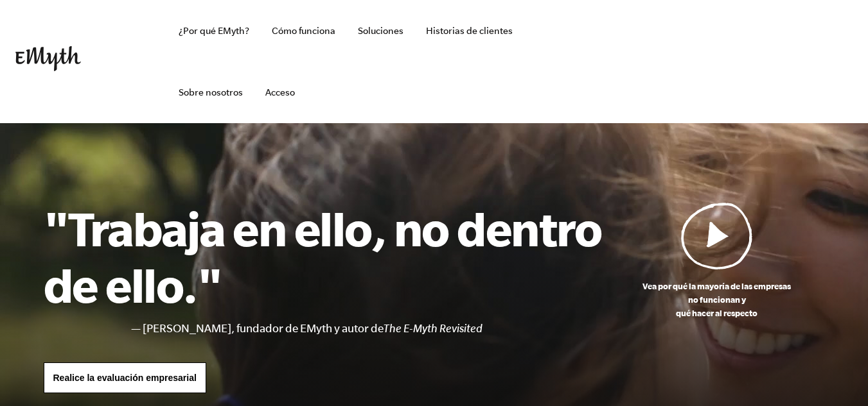 This screenshot has height=406, width=868. I want to click on div: Widget de chat, so click(835, 376).